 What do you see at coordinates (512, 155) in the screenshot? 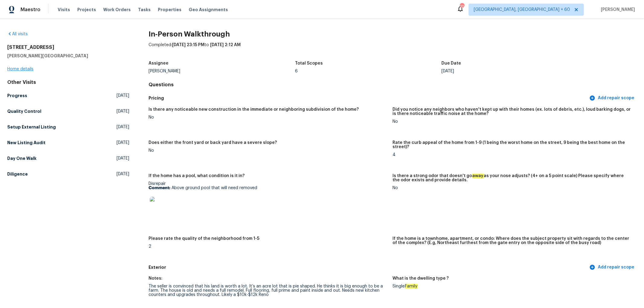
I see `div: 4` at bounding box center [512, 155].